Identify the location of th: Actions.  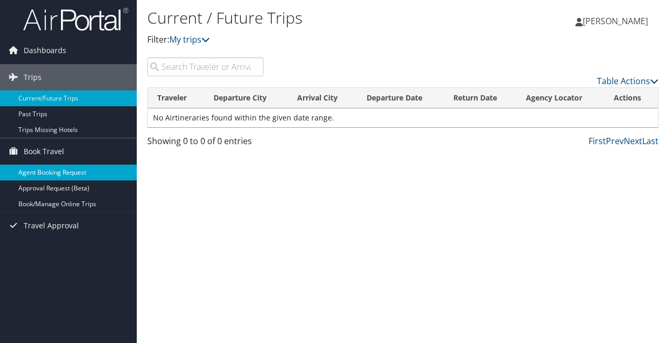
(631, 98).